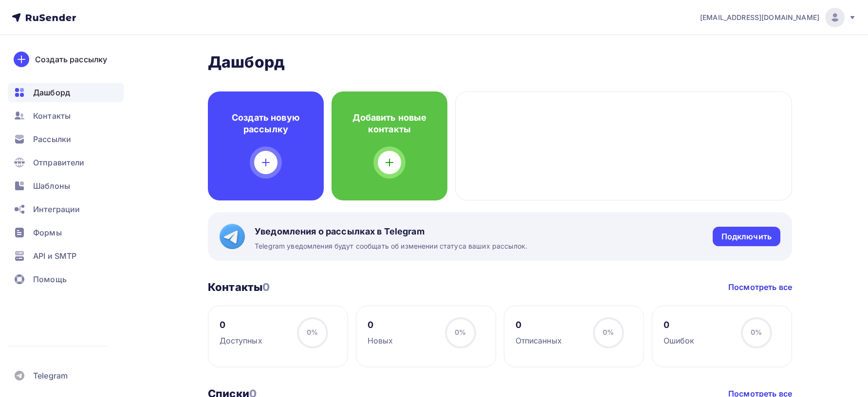 The image size is (868, 397). I want to click on div: Создать рассылку, so click(71, 59).